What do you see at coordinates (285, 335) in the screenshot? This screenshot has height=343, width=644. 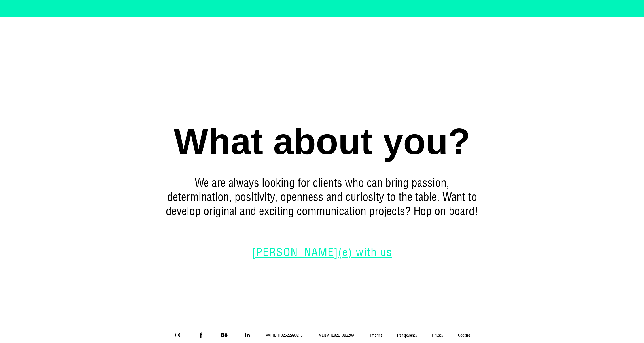 I see `span: VAT ID IT02522990213` at bounding box center [285, 335].